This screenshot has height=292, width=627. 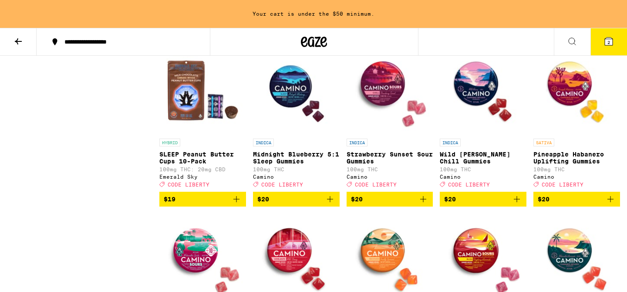 I want to click on img: Camino - Wild Berry Chill Gummies, so click(x=483, y=91).